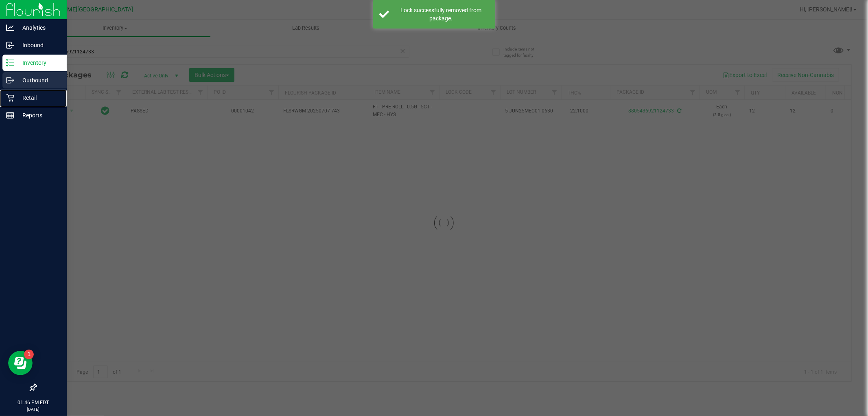 The image size is (868, 416). What do you see at coordinates (34, 402) in the screenshot?
I see `p: 01:46 PM EDT` at bounding box center [34, 402].